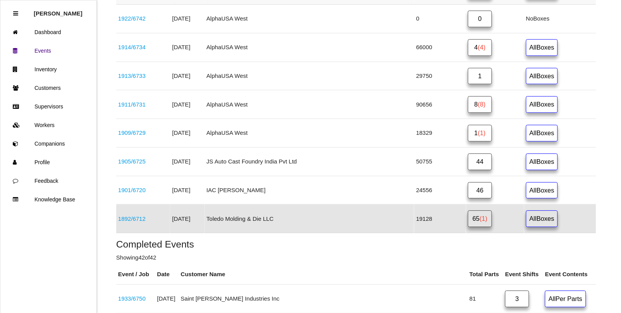 The image size is (621, 313). What do you see at coordinates (480, 104) in the screenshot?
I see `a: 8(8)` at bounding box center [480, 104].